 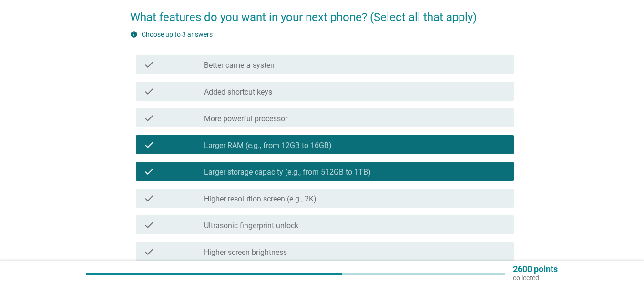 I want to click on p: collected, so click(x=536, y=277).